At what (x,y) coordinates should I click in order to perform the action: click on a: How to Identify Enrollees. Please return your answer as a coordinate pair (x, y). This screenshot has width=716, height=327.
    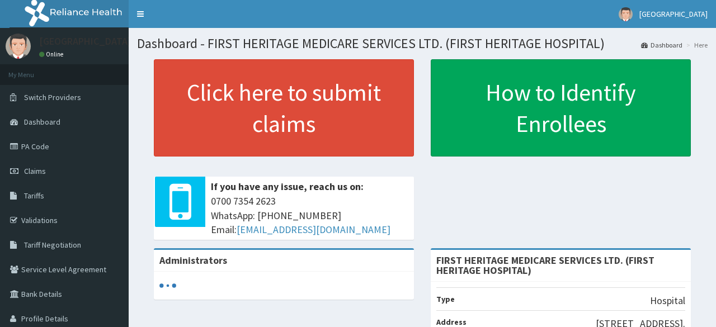
    Looking at the image, I should click on (561, 108).